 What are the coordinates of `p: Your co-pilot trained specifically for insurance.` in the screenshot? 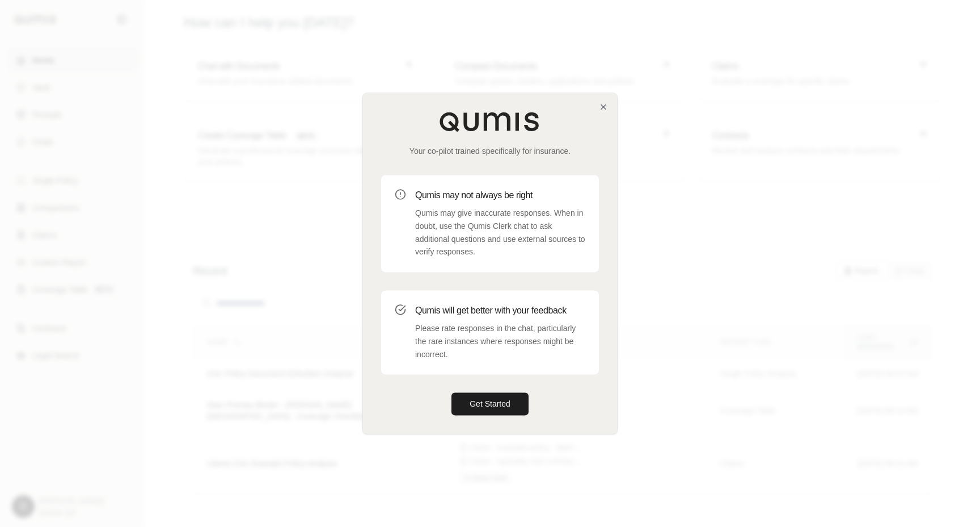 It's located at (490, 151).